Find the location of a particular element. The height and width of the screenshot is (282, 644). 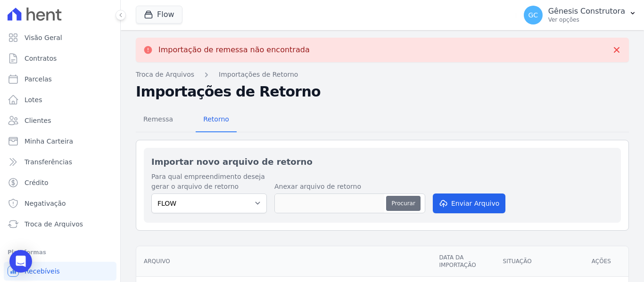

label: Para qual empreendimento deseja gerar o arquivo de retorno is located at coordinates (209, 182).